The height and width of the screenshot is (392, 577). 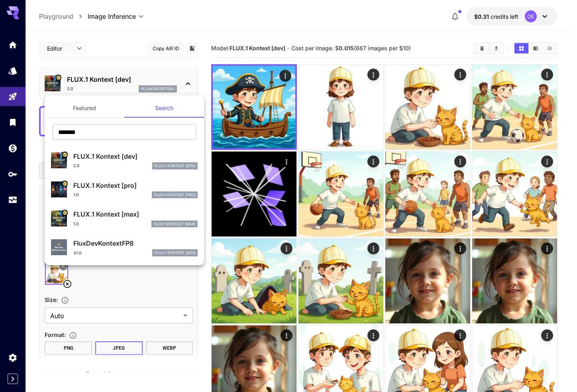 What do you see at coordinates (78, 253) in the screenshot?
I see `p: V1.0` at bounding box center [78, 253].